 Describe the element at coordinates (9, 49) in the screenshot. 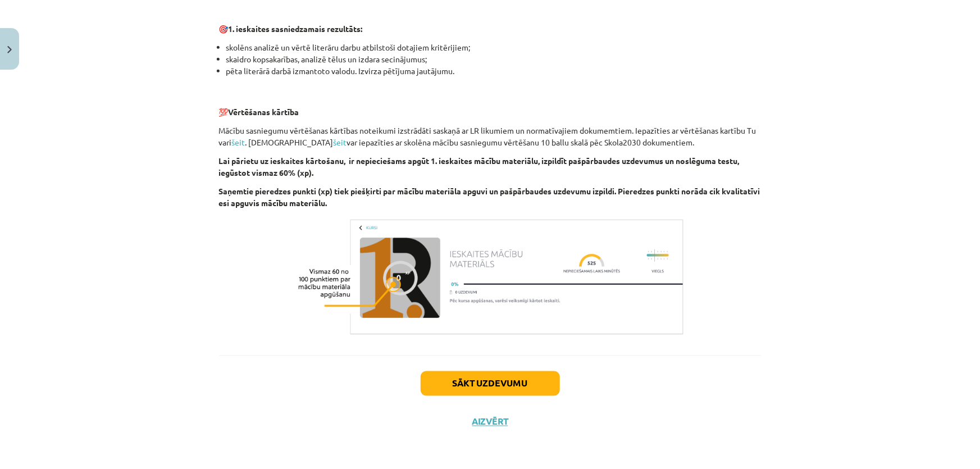

I see `img: icon-close-lesson-0947bae3869378f0d4975bcd49f059093ad1ed9edebbc8119c70593378902aed.svg` at that location.